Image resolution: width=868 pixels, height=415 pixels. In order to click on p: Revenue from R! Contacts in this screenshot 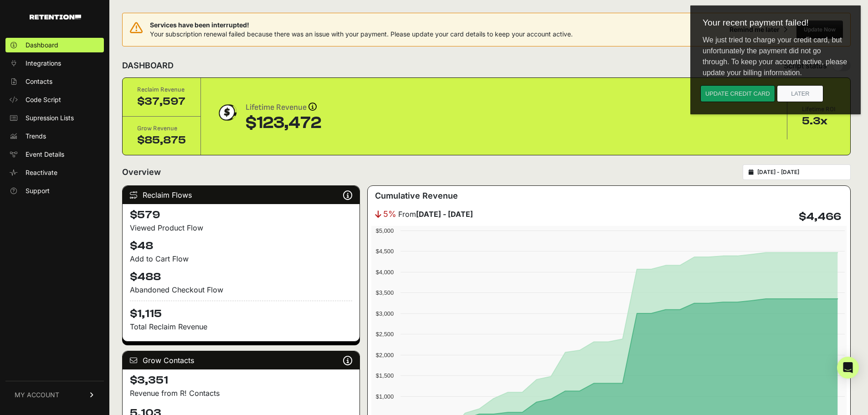, I will do `click(241, 393)`.